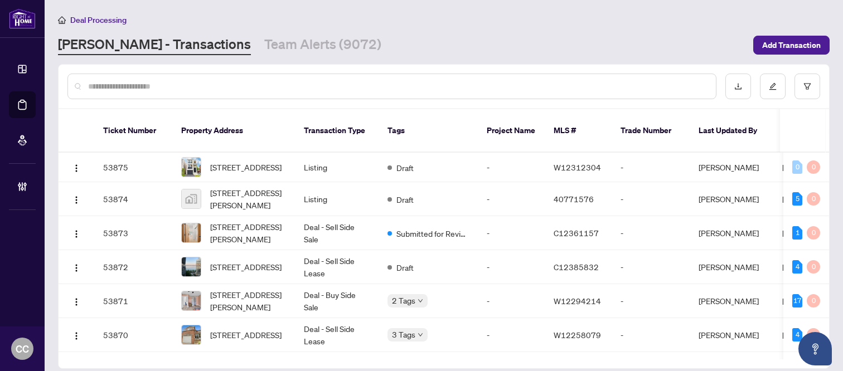 The image size is (843, 371). I want to click on span: Add Transaction, so click(791, 45).